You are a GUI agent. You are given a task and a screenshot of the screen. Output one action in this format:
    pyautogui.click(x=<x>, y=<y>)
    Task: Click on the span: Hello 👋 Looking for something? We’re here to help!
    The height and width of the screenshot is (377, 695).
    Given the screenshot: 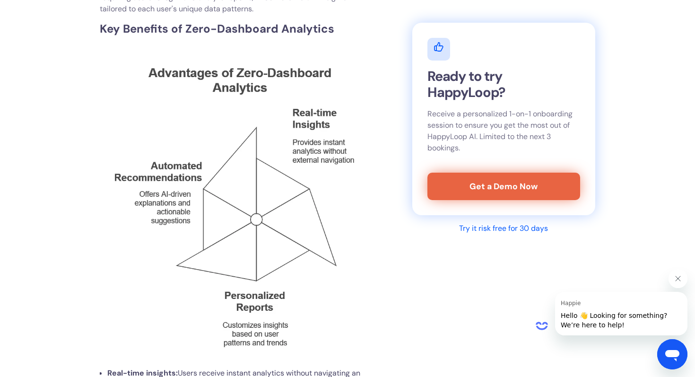 What is the action you would take?
    pyautogui.click(x=59, y=28)
    